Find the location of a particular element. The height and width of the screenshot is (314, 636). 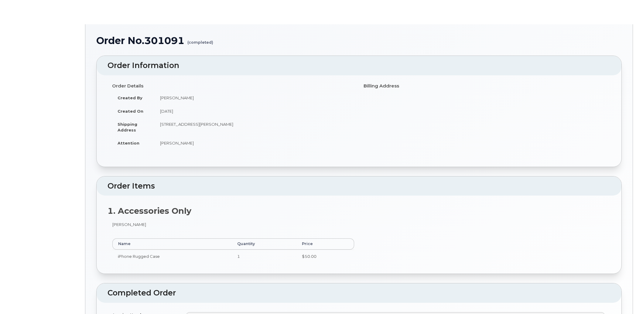

h1: Order No.301091 is located at coordinates (359, 40).